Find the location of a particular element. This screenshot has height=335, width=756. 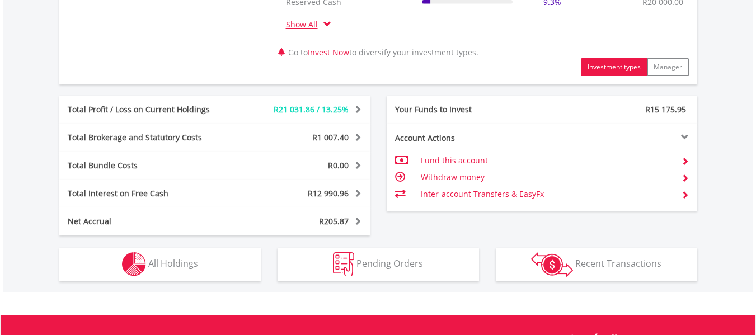

div: Net Accrual is located at coordinates (150, 221).